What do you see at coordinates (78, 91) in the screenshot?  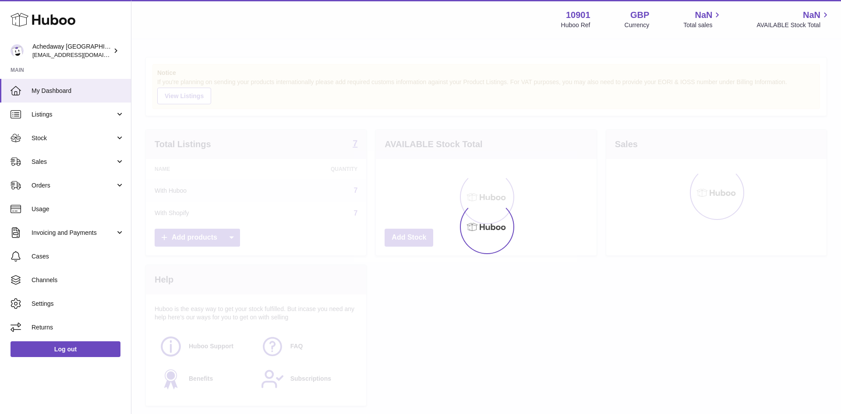 I see `span: My Dashboard` at bounding box center [78, 91].